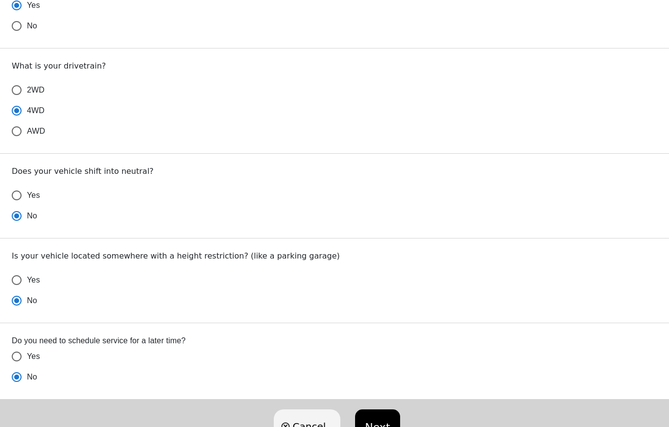  I want to click on span: 2WD, so click(36, 90).